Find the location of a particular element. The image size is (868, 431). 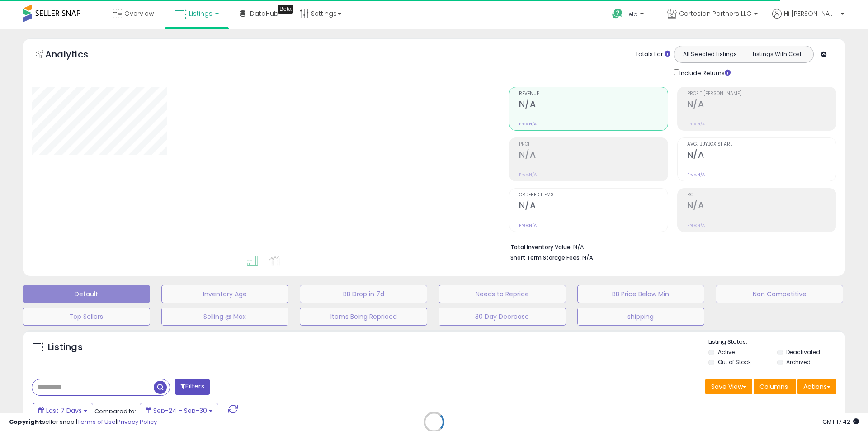

button: Needs to Reprice is located at coordinates (502, 293).